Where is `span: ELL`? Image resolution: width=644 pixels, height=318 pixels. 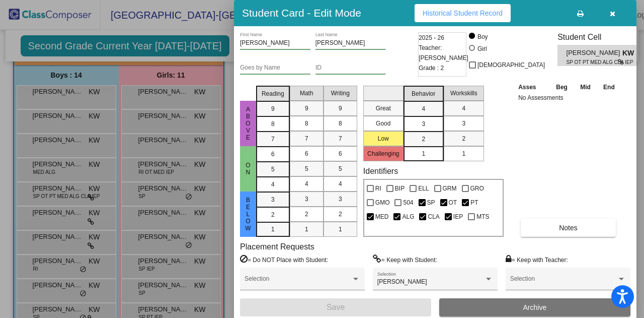
span: ELL is located at coordinates (424, 189).